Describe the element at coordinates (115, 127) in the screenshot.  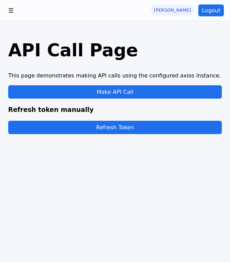
I see `button: Refresh Token` at that location.